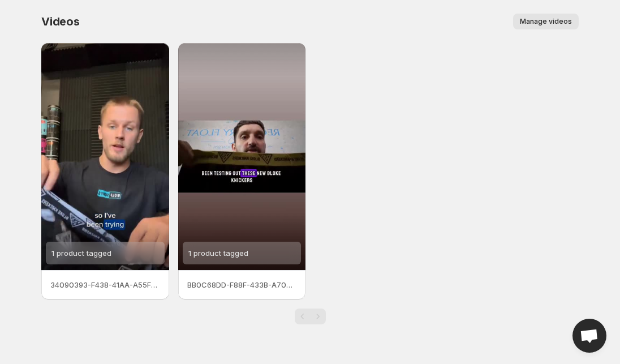  What do you see at coordinates (242, 285) in the screenshot?
I see `p: BB0C68DD-F88F-433B-A708-B2E72AE22E27` at bounding box center [242, 285].